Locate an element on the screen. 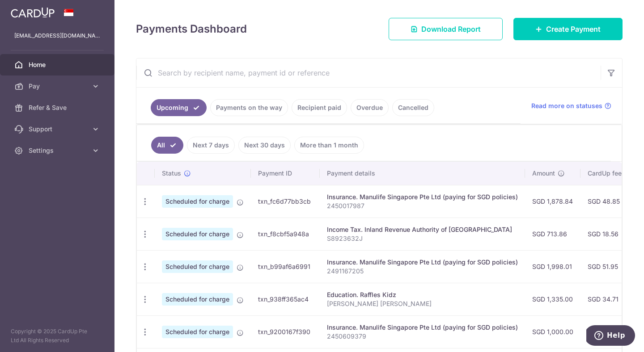  a: Read more on statuses is located at coordinates (571, 106).